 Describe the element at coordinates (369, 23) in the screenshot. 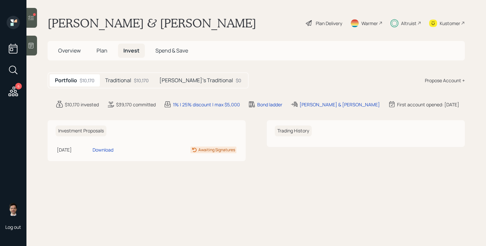

I see `div: Warmer` at that location.